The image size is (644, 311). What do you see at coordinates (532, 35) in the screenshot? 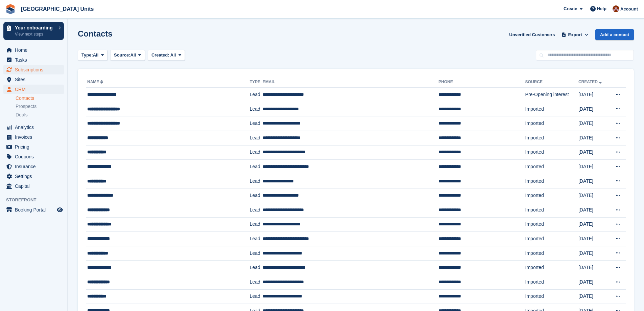
I see `a: Unverified Customers` at bounding box center [532, 35].